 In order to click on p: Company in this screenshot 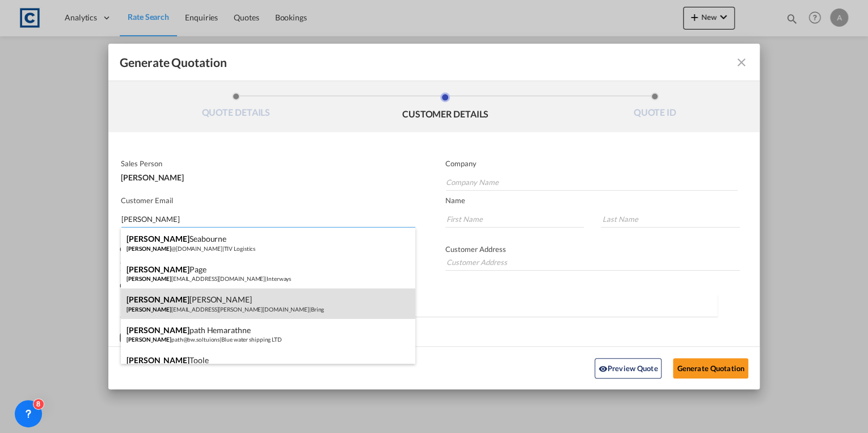, I will do `click(592, 163)`.